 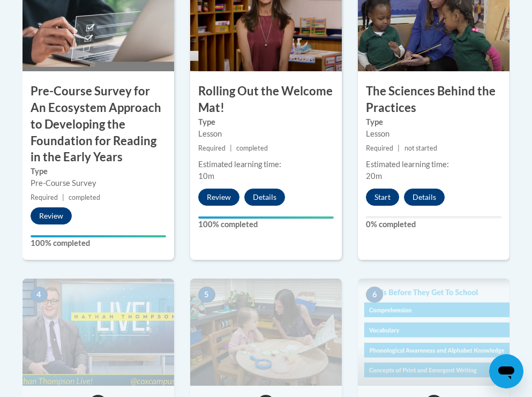 What do you see at coordinates (207, 295) in the screenshot?
I see `span: 5` at bounding box center [207, 295].